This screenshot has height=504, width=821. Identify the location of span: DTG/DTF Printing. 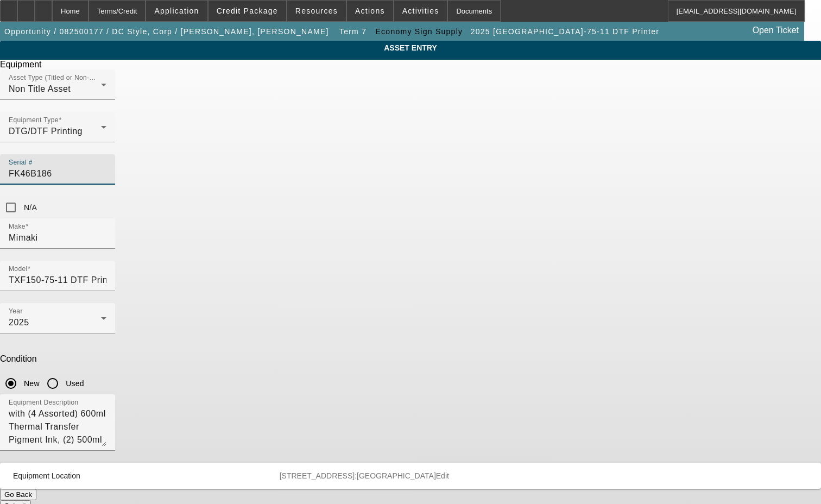
(45, 131).